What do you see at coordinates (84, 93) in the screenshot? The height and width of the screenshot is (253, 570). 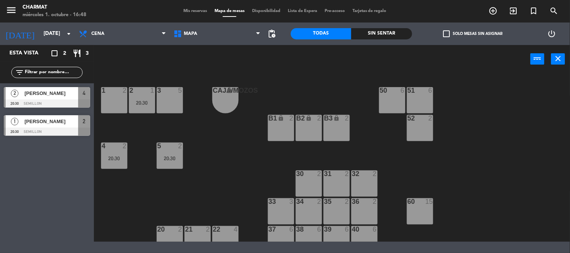 I see `span: 4` at bounding box center [84, 93].